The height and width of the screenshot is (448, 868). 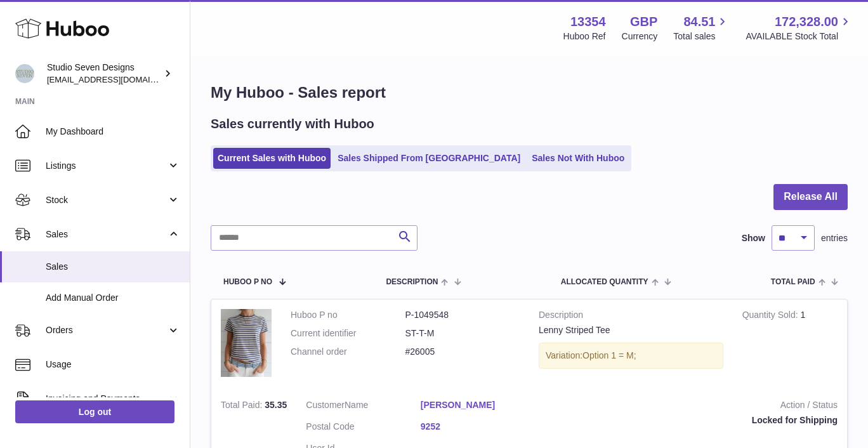 What do you see at coordinates (771, 316) in the screenshot?
I see `strong: Quantity Sold` at bounding box center [771, 316].